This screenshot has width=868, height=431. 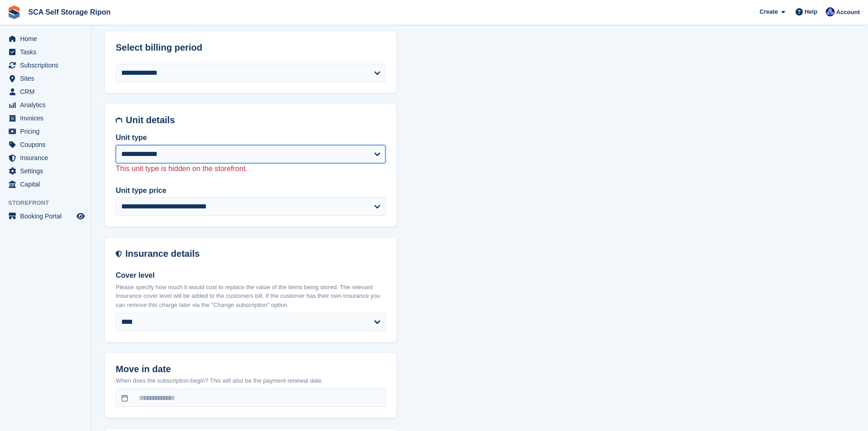 I want to click on h2: Unit details, so click(x=255, y=119).